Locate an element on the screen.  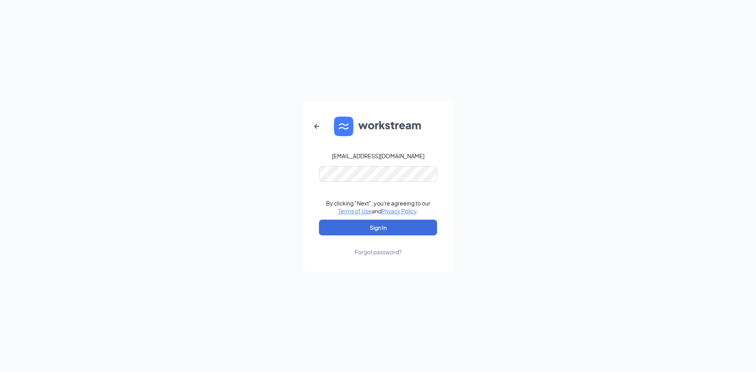
img: WS logo and Workstream text is located at coordinates (378, 126).